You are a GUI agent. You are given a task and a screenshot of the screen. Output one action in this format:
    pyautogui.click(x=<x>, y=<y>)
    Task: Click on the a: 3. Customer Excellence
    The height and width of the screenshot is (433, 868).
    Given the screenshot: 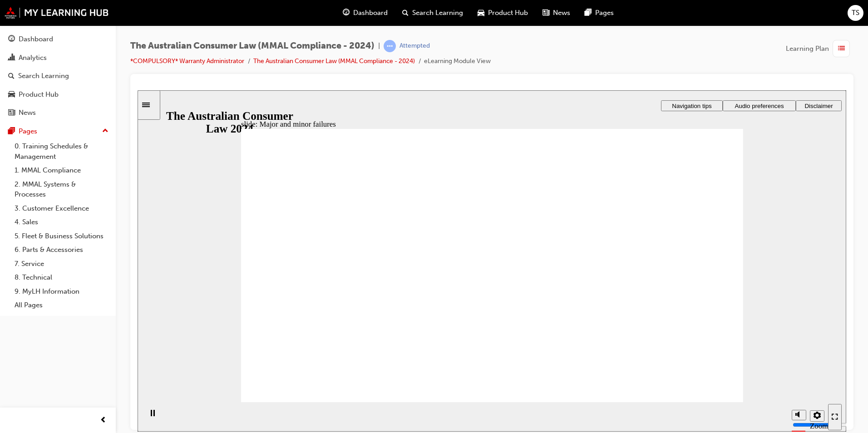 What is the action you would take?
    pyautogui.click(x=61, y=208)
    